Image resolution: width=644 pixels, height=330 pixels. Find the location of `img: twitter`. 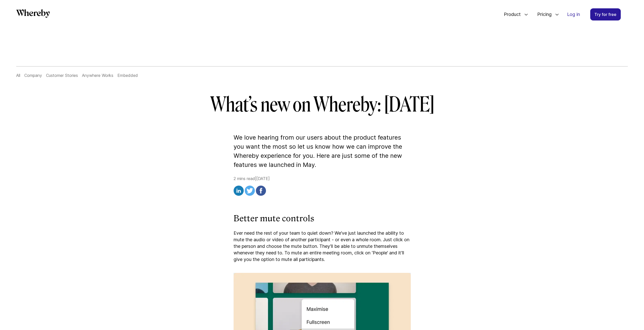

img: twitter is located at coordinates (249, 191).